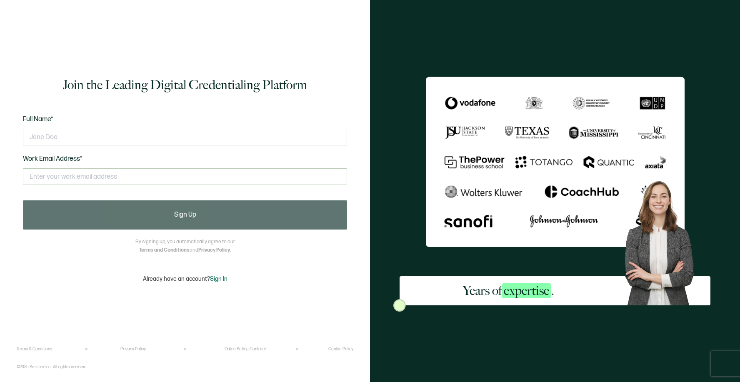 This screenshot has height=382, width=740. I want to click on a: Online Selling Contract, so click(245, 349).